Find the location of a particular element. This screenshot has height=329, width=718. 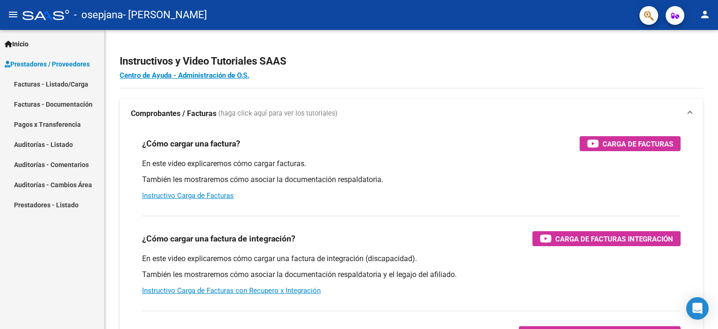

button: Carga de Facturas Integración is located at coordinates (606, 238).